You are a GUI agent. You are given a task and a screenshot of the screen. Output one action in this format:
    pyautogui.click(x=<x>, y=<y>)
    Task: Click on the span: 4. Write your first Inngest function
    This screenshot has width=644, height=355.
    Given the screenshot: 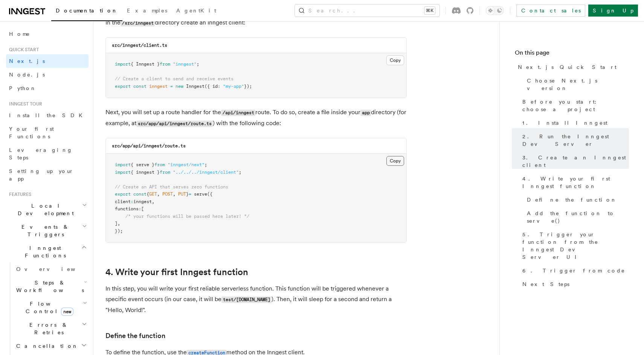 What is the action you would take?
    pyautogui.click(x=575, y=182)
    